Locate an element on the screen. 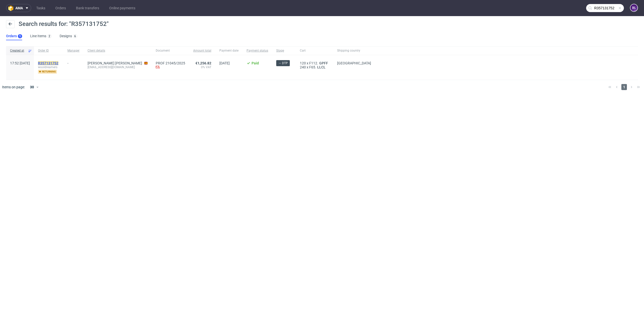 Image resolution: width=644 pixels, height=317 pixels. div: 6 is located at coordinates (75, 36).